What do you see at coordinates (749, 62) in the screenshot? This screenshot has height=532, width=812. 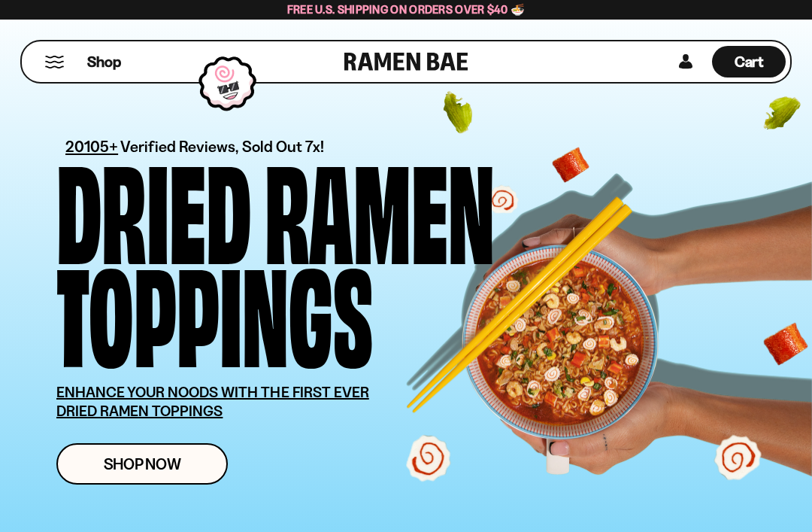 I see `a: Cart` at bounding box center [749, 62].